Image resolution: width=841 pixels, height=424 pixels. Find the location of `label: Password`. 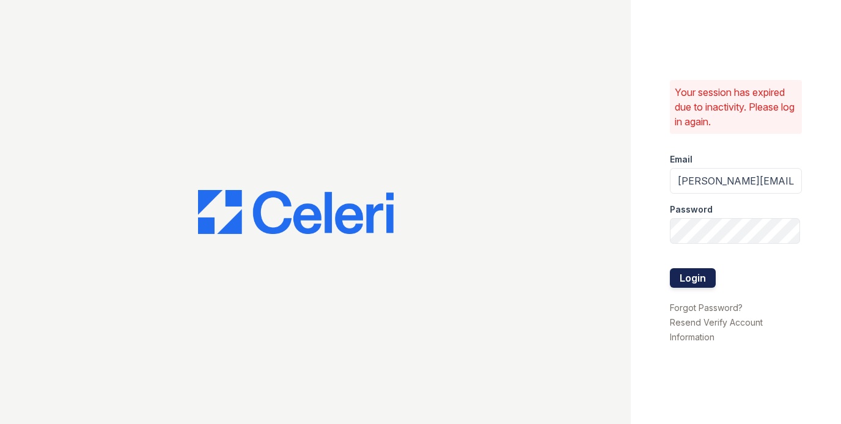

label: Password is located at coordinates (691, 210).